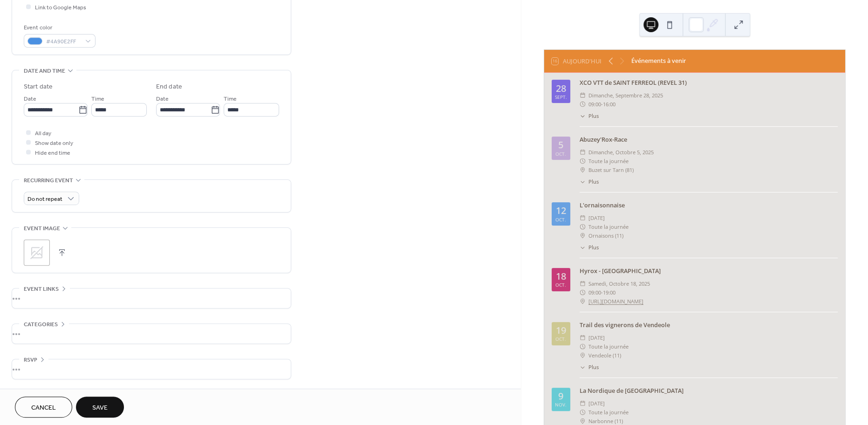 This screenshot has width=868, height=425. I want to click on div: Start date, so click(38, 87).